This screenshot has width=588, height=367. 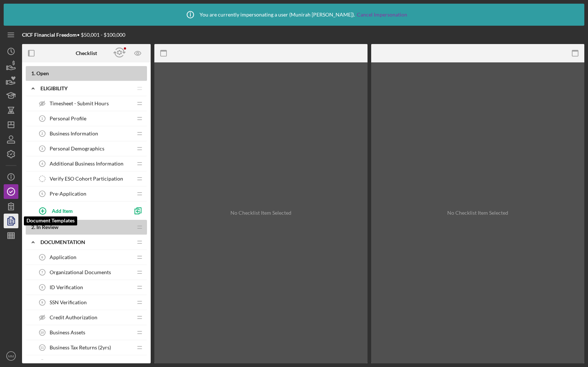 What do you see at coordinates (68, 119) in the screenshot?
I see `span: Personal Profile` at bounding box center [68, 119].